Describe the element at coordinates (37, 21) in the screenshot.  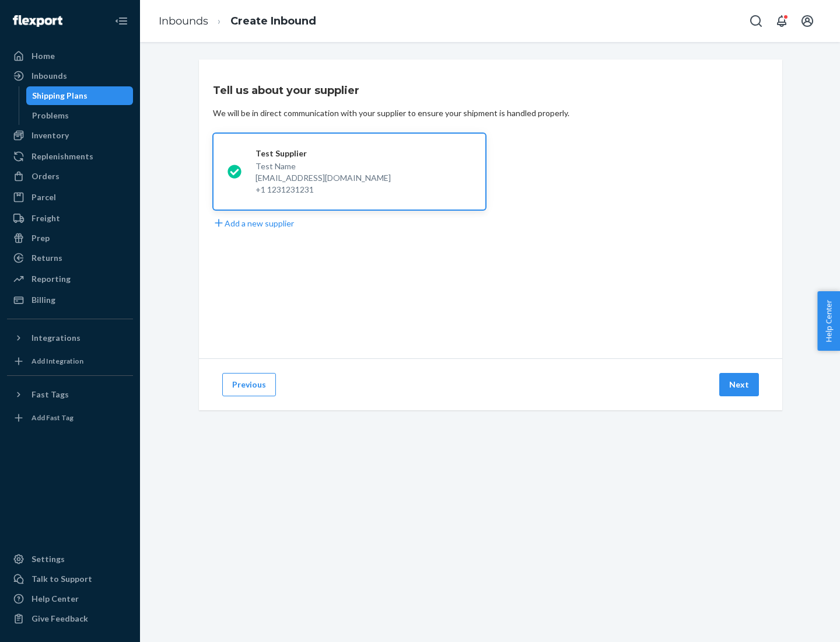
I see `img: Flexport logo` at that location.